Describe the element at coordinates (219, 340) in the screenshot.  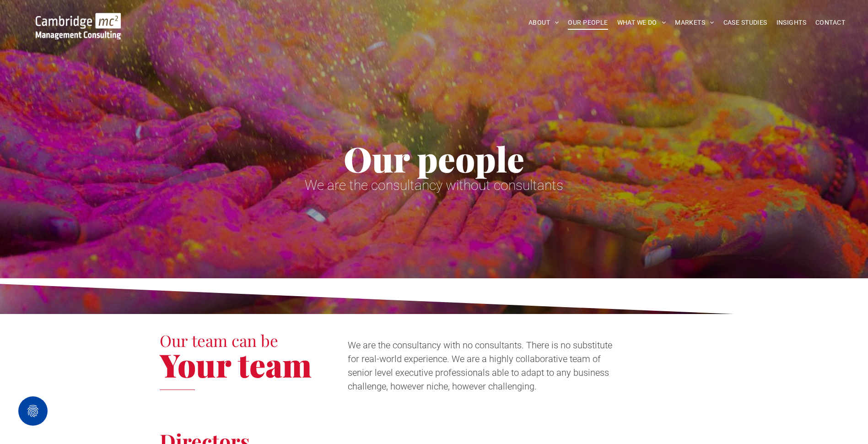
I see `span: Our team can be` at that location.